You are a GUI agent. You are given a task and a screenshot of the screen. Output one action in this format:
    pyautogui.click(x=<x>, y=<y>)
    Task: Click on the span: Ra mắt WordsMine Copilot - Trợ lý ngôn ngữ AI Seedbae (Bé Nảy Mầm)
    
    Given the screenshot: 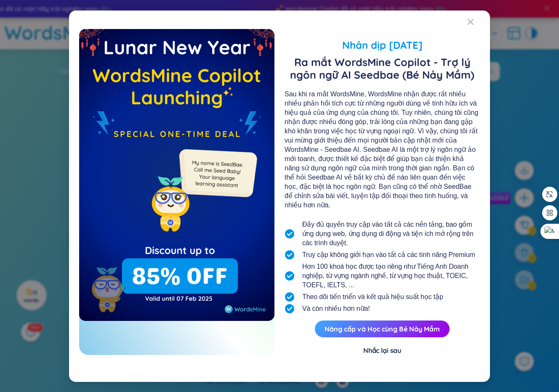 What is the action you would take?
    pyautogui.click(x=382, y=69)
    